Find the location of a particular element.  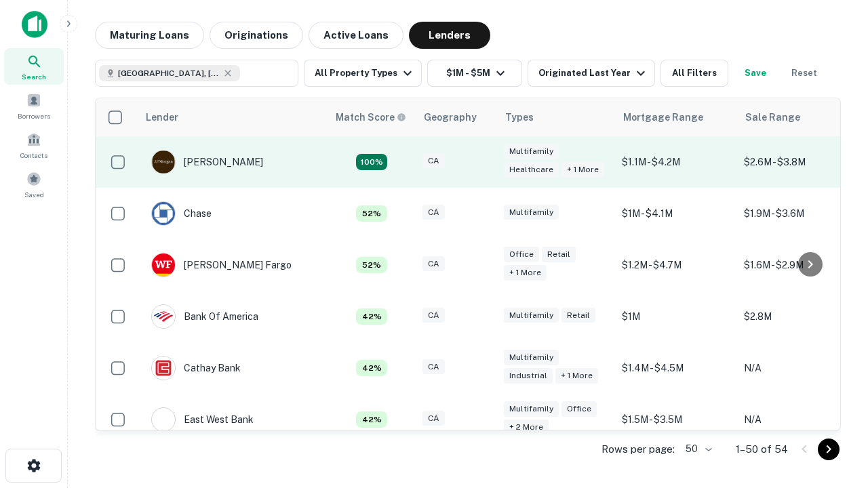

div: Lender is located at coordinates (162, 118).